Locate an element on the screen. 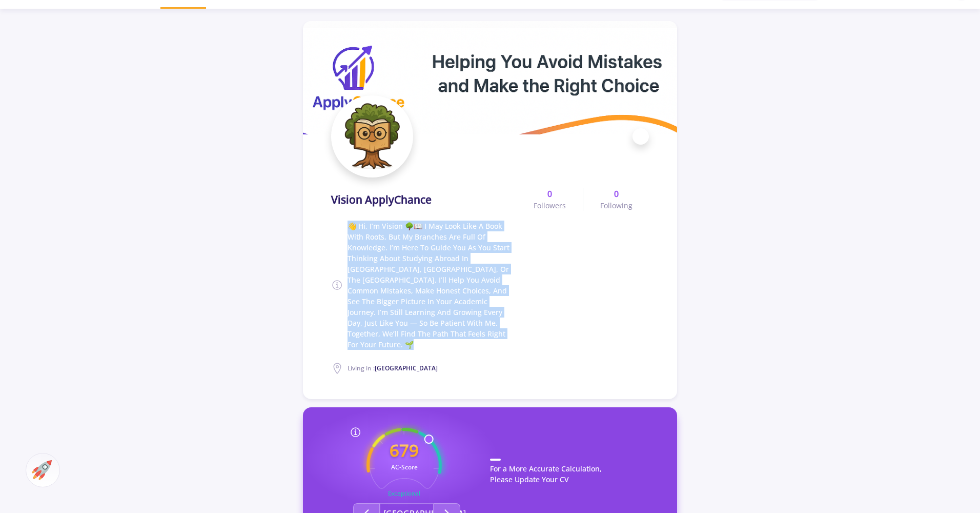 This screenshot has height=513, width=980. text: 679 is located at coordinates (404, 449).